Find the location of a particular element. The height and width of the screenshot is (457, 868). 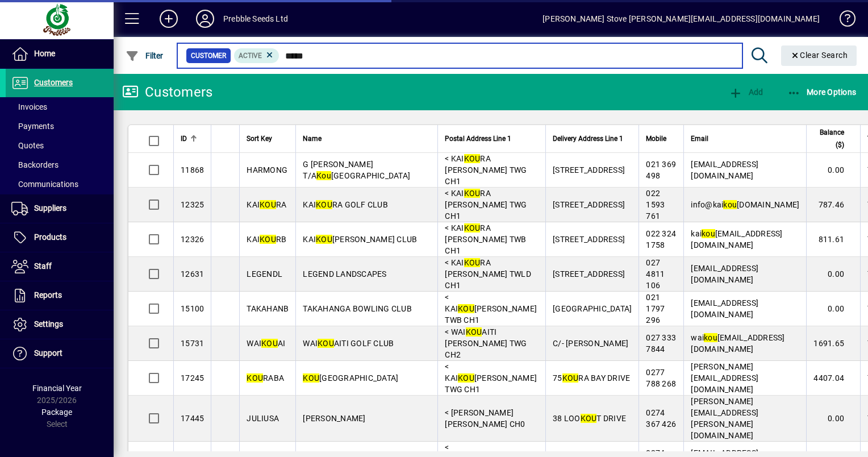

mat-chip: Activation Status: Active is located at coordinates (257, 56).